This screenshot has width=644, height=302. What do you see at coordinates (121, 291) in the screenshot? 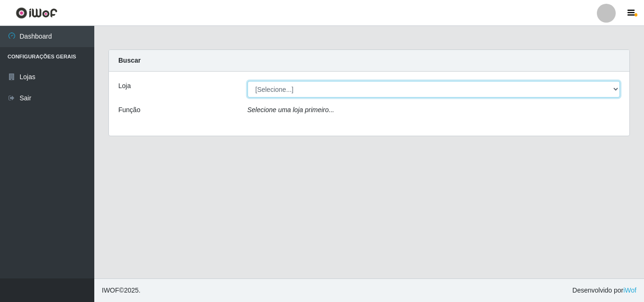
I see `span: © 2025 .` at bounding box center [121, 291].